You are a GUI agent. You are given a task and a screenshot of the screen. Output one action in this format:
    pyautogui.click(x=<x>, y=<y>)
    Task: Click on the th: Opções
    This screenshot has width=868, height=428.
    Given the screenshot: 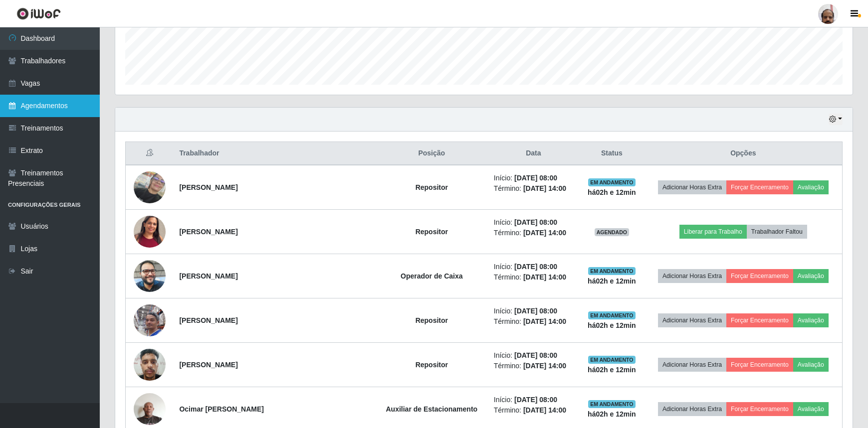 What is the action you would take?
    pyautogui.click(x=743, y=154)
    